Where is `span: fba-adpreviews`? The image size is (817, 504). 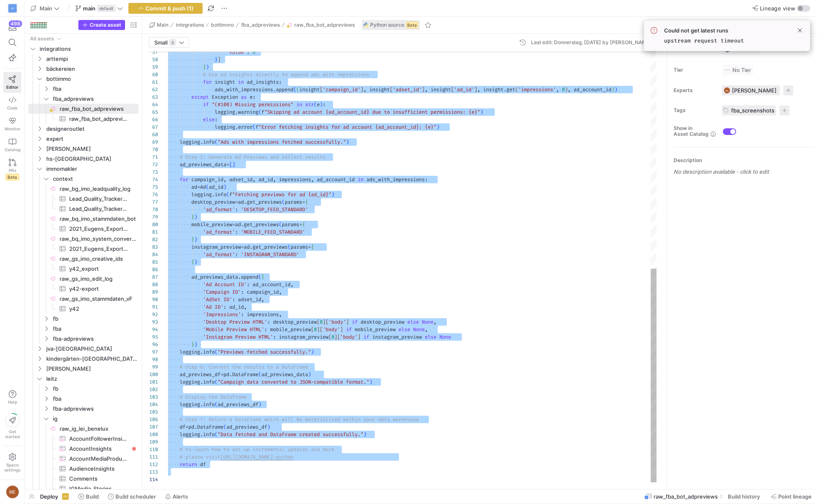
span: fba-adpreviews is located at coordinates (95, 408).